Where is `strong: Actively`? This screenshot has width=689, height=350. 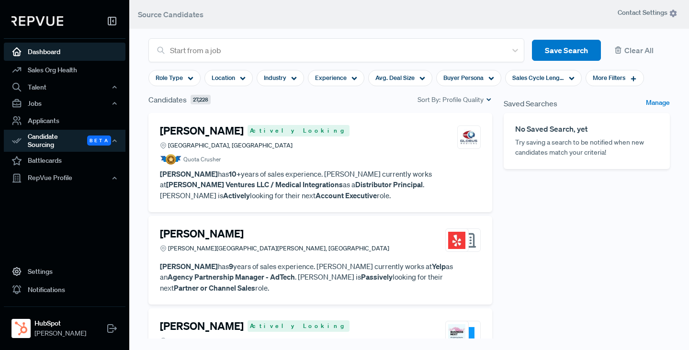 strong: Actively is located at coordinates (237, 195).